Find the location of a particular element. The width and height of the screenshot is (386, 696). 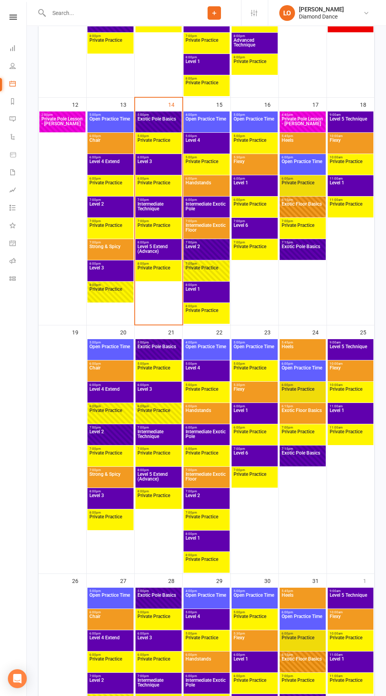

a: General attendance kiosk mode is located at coordinates (18, 244).